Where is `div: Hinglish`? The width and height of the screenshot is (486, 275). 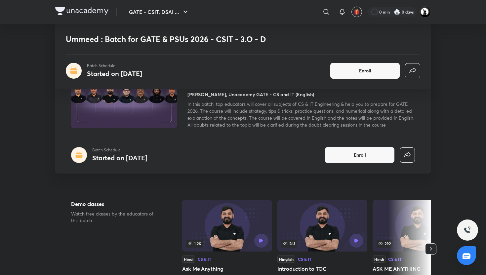
div: Hinglish is located at coordinates (287, 259).